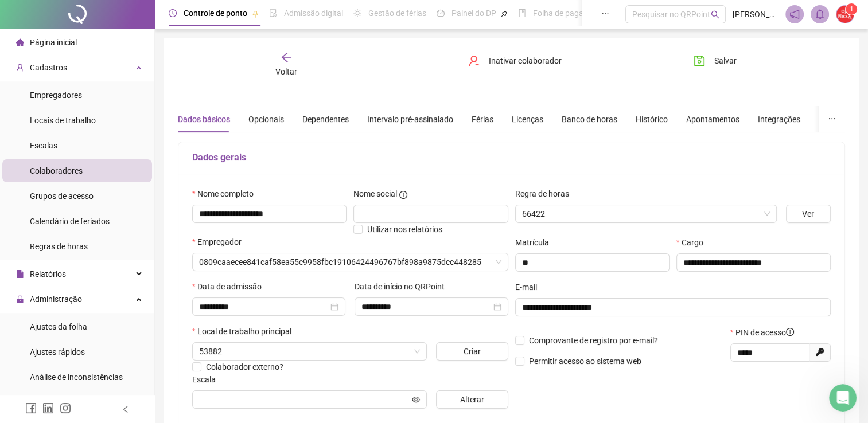 This screenshot has width=868, height=423. I want to click on span: Colaborador externo?, so click(245, 367).